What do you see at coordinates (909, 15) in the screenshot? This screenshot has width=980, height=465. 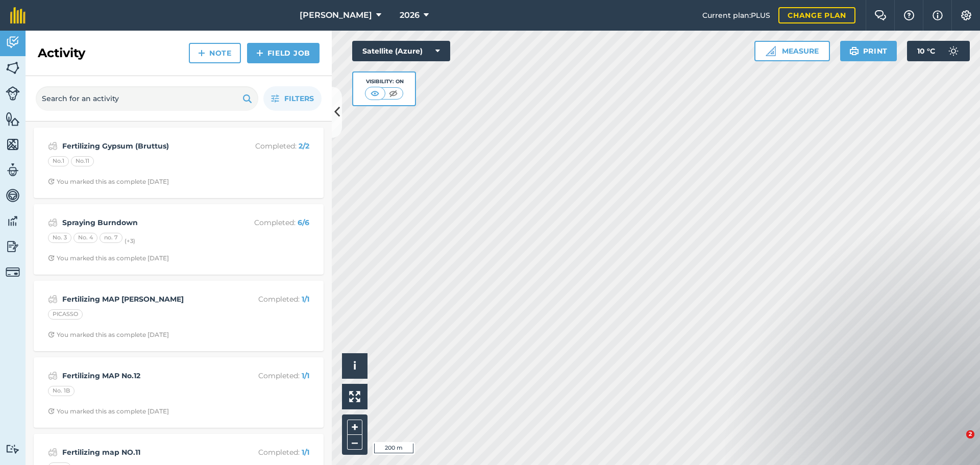 I see `img: A question mark icon` at bounding box center [909, 15].